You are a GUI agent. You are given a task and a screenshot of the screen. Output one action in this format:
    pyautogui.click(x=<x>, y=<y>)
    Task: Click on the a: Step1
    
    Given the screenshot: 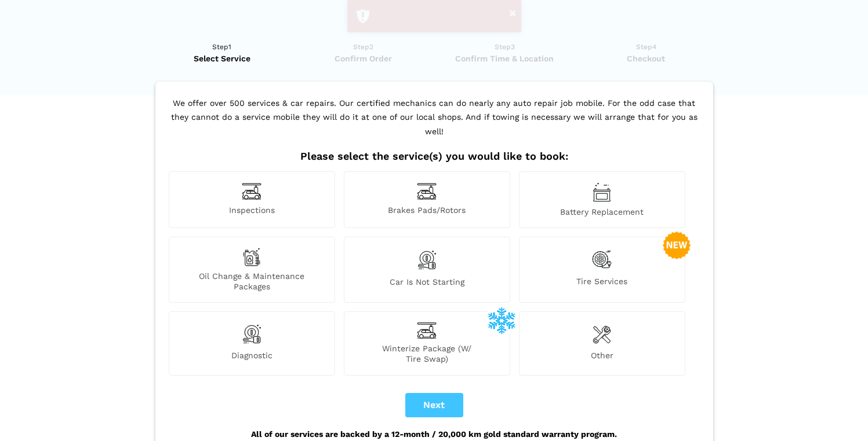 What is the action you would take?
    pyautogui.click(x=222, y=52)
    